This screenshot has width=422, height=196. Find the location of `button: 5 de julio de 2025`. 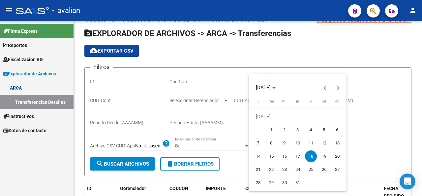

button: 5 de julio de 2025 is located at coordinates (324, 130).